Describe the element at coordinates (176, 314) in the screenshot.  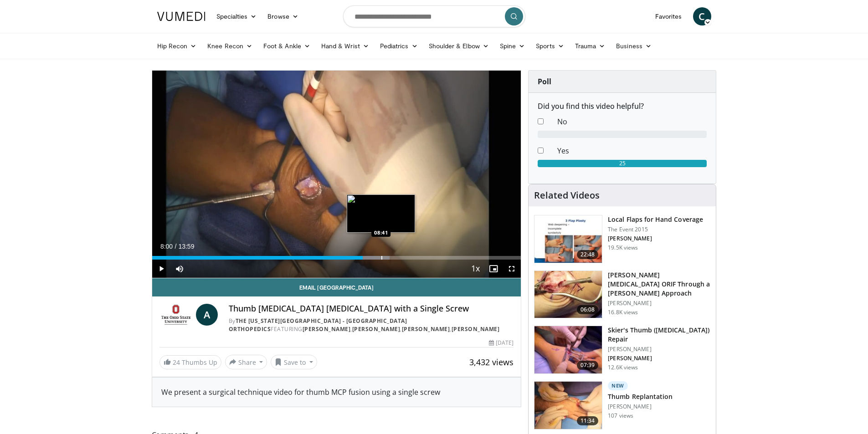
I see `img: The Ohio State University - Wexner Medical Center Orthopedics` at that location.